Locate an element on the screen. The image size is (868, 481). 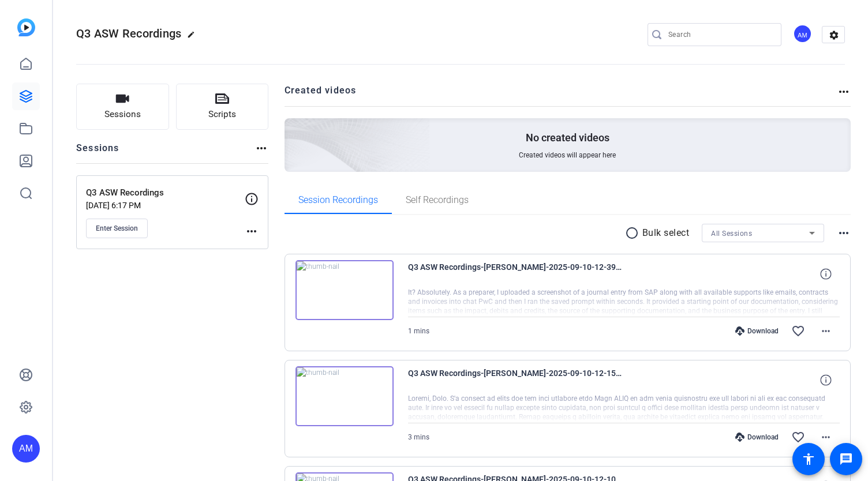
span: Sessions is located at coordinates (122, 114).